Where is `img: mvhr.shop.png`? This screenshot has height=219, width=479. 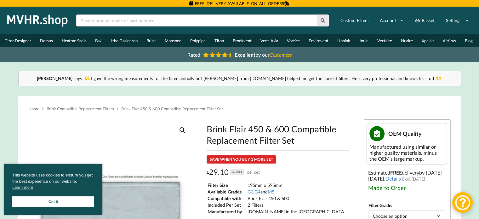 img: mvhr.shop.png is located at coordinates (37, 20).